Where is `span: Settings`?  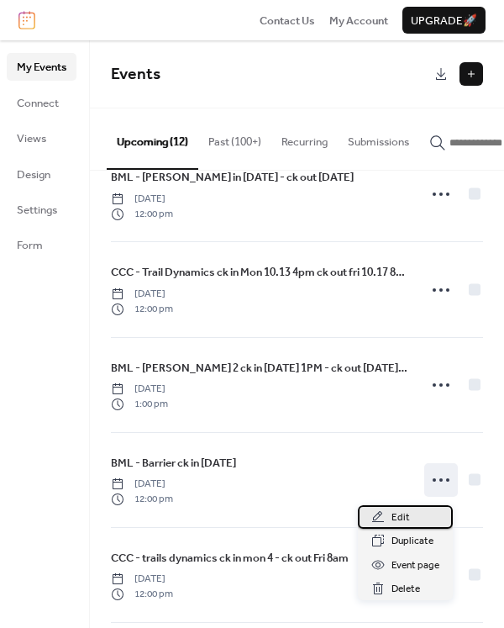
span: Settings is located at coordinates (37, 210).